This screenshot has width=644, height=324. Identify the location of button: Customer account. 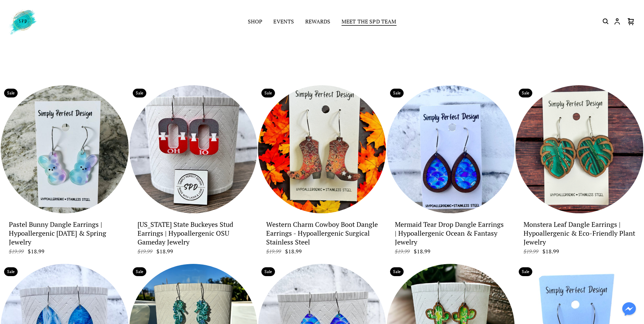
(617, 22).